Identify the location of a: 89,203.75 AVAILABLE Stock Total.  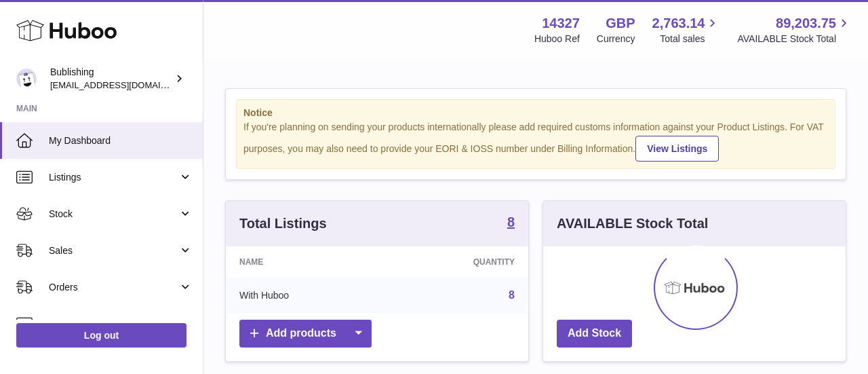
(795, 30).